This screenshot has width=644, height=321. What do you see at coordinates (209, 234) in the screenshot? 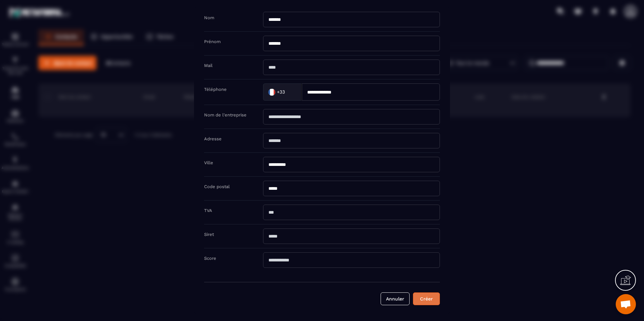
I see `label: Siret` at bounding box center [209, 234].